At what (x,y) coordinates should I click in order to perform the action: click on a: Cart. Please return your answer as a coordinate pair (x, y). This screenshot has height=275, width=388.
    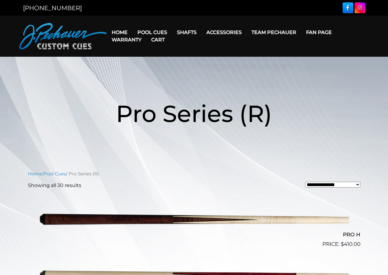
    Looking at the image, I should click on (158, 40).